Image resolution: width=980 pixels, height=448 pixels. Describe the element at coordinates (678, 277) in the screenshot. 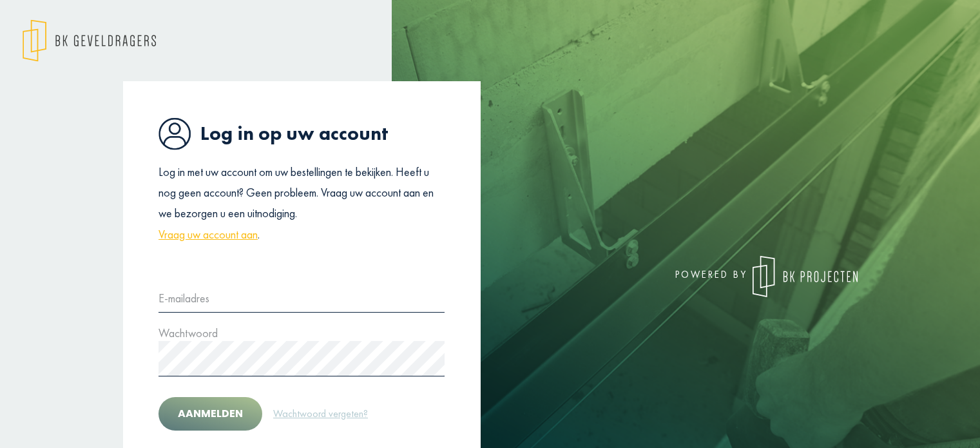

I see `div: powered by` at that location.